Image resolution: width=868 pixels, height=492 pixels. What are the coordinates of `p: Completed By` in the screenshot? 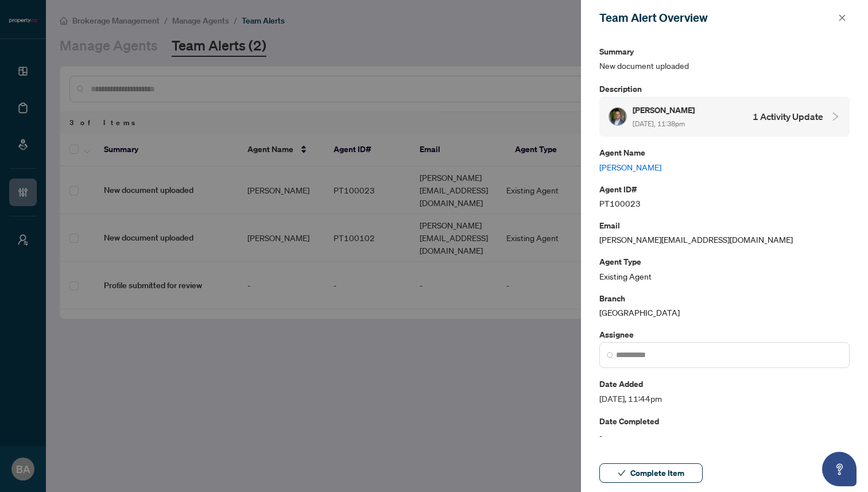 It's located at (724, 458).